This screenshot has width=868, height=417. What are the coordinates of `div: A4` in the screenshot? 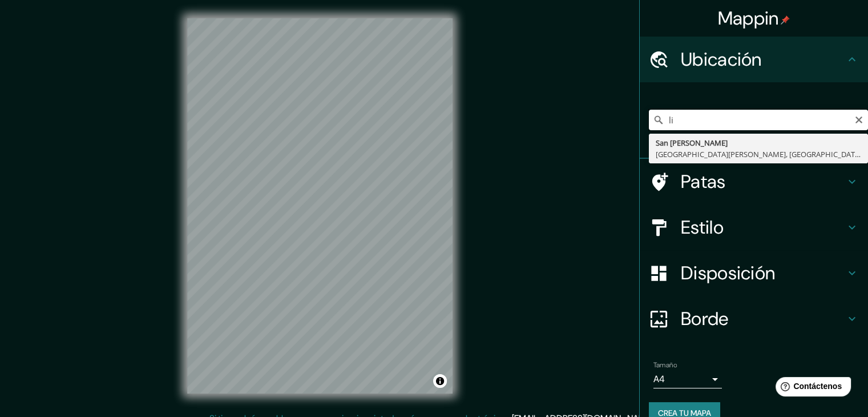 It's located at (688, 379).